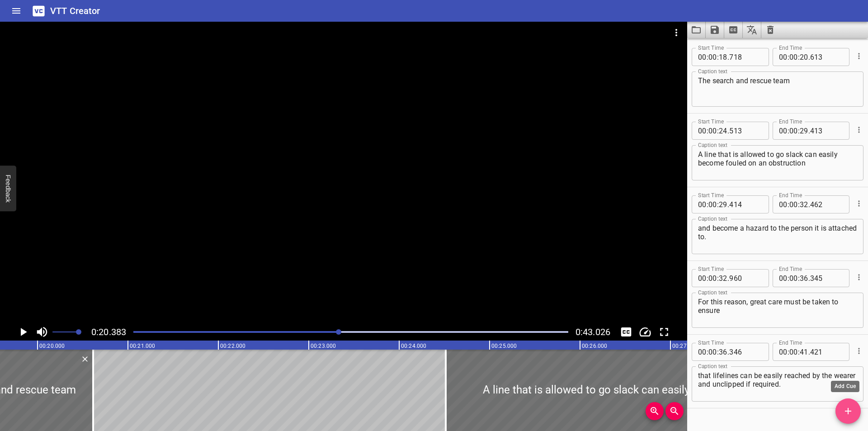  What do you see at coordinates (752, 30) in the screenshot?
I see `button: Translate captions` at bounding box center [752, 30].